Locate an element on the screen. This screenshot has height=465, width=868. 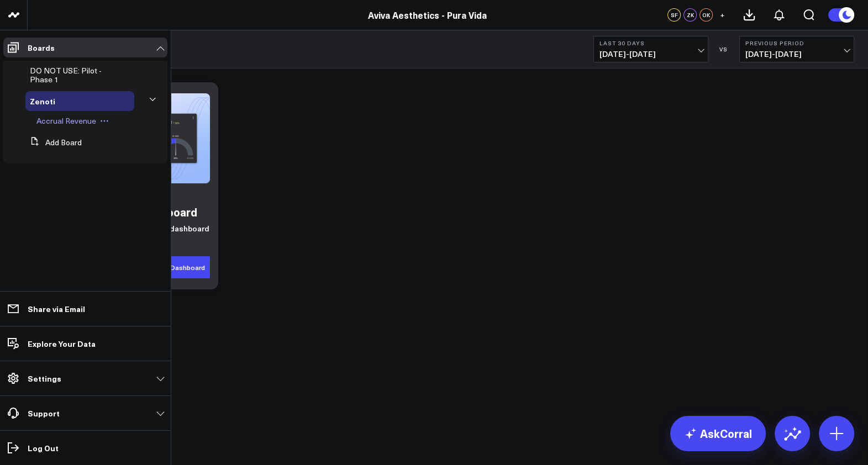
div: VS is located at coordinates (724, 49).